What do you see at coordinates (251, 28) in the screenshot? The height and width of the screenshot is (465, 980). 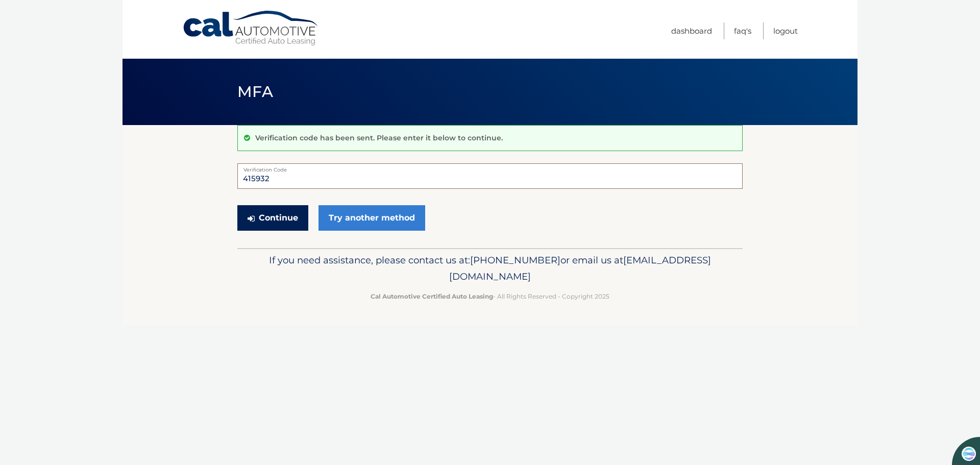 I see `a: Cal Automotive` at bounding box center [251, 28].